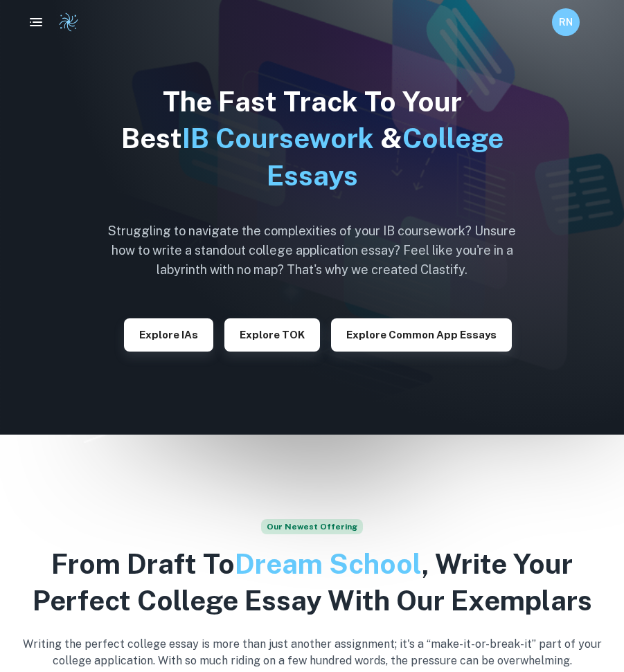  I want to click on span: Our Newest Offering, so click(312, 527).